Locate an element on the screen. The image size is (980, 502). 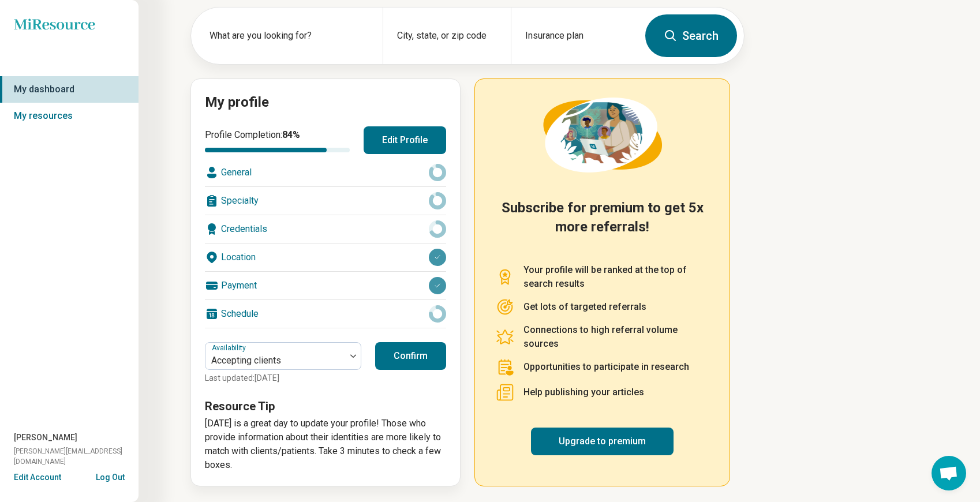
button: Log Out is located at coordinates (110, 476).